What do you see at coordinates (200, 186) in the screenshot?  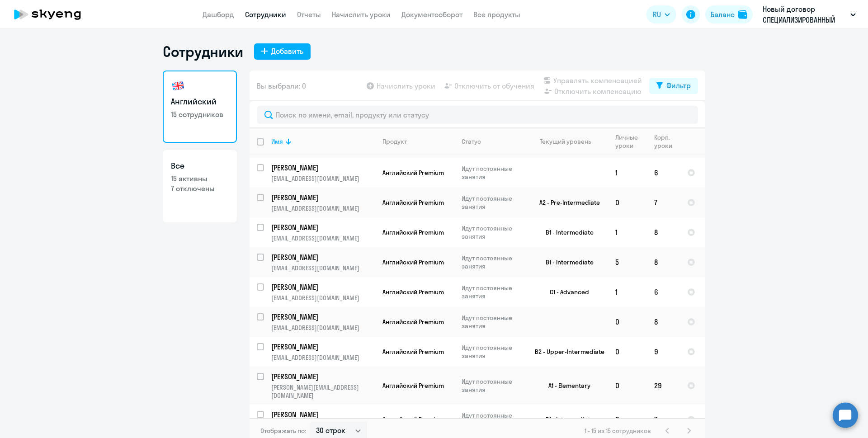 I see `a: Все15 активны7 отключены` at bounding box center [200, 186].